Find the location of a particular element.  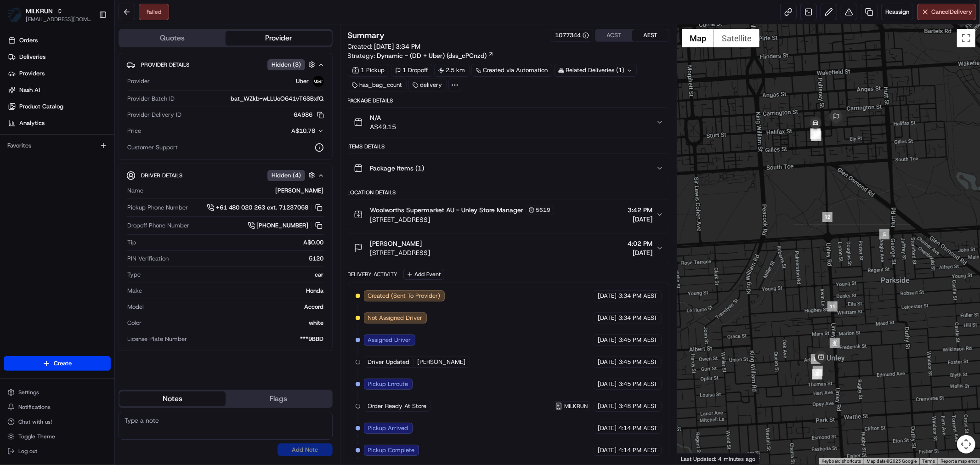

span: A$49.15 is located at coordinates (383, 127).